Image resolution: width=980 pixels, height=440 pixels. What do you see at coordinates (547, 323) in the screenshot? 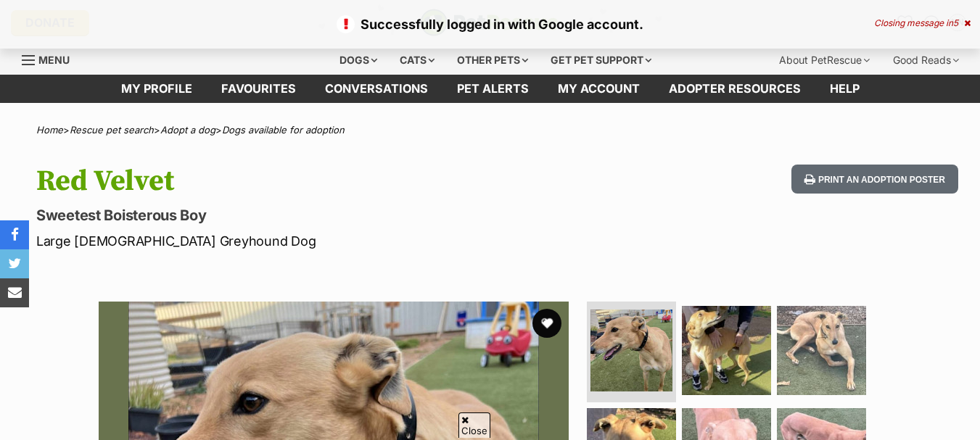
I see `button: favourite` at bounding box center [547, 323].